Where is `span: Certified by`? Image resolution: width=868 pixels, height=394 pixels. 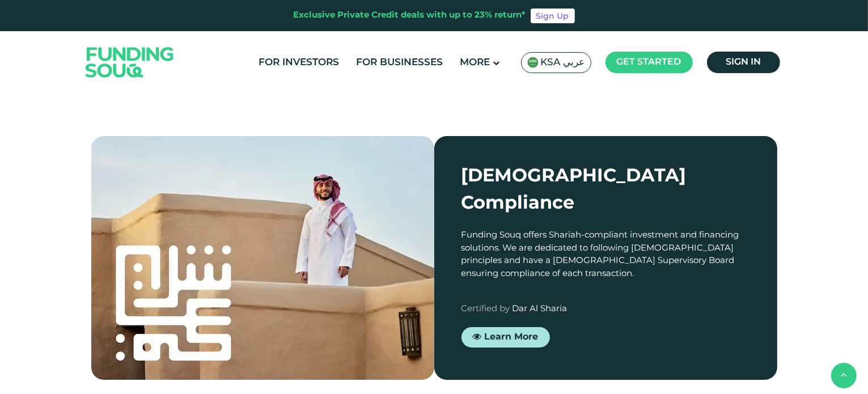
span: Certified by is located at coordinates (486, 309).